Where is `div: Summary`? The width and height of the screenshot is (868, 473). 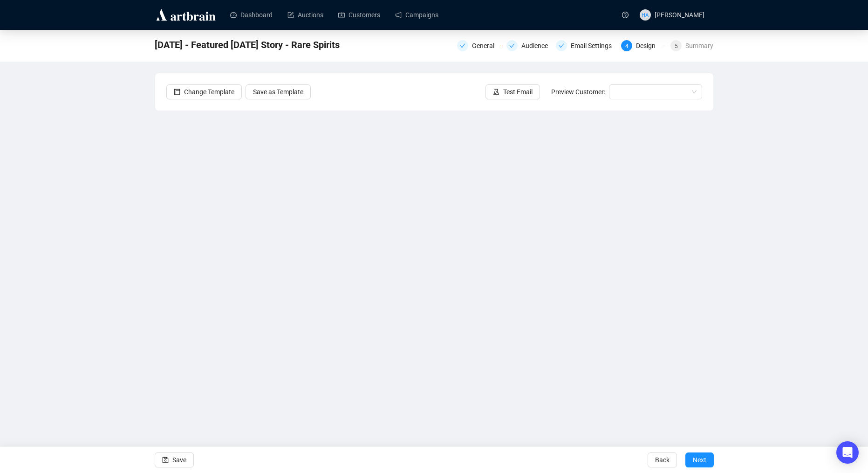
div: Summary is located at coordinates (700, 46).